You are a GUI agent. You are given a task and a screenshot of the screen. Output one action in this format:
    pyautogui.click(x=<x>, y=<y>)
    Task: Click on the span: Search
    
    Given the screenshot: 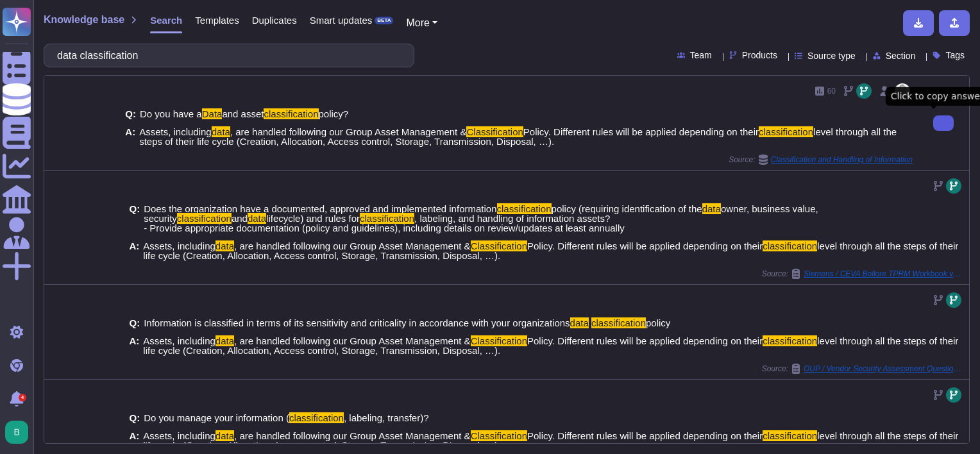 What is the action you would take?
    pyautogui.click(x=166, y=20)
    